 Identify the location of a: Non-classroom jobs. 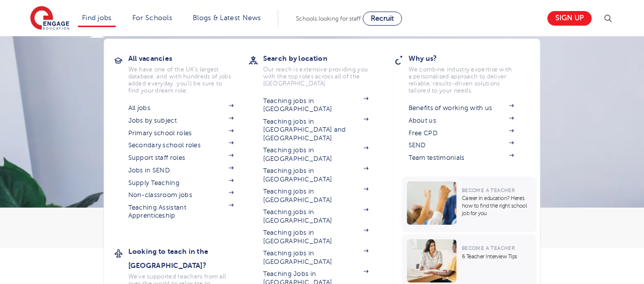
(181, 195).